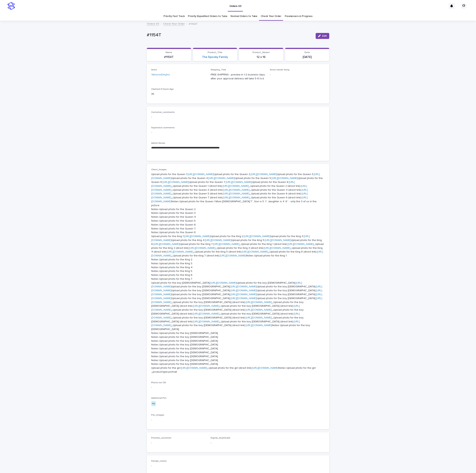 This screenshot has width=476, height=473. I want to click on span: Artist, so click(154, 70).